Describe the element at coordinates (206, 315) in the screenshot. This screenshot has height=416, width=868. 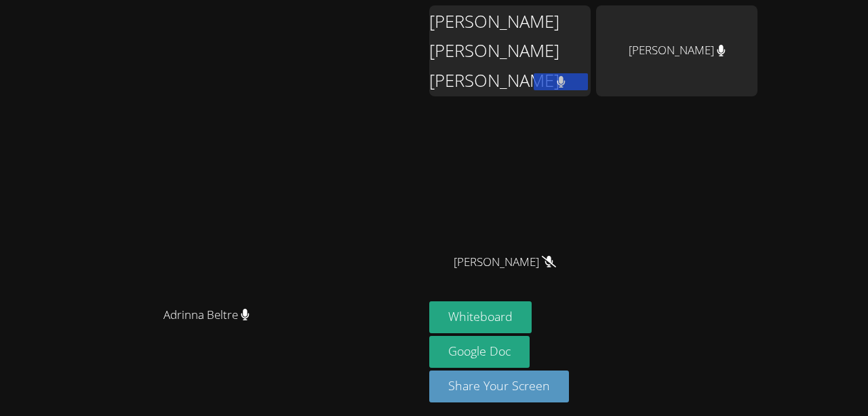
I see `span: Adrinna Beltre` at that location.